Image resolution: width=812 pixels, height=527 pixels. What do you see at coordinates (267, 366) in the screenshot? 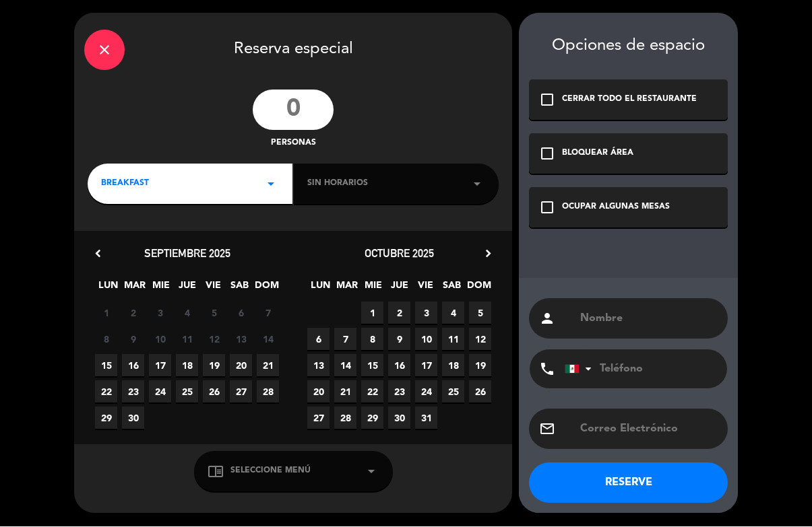
I see `span: 21` at bounding box center [267, 366].